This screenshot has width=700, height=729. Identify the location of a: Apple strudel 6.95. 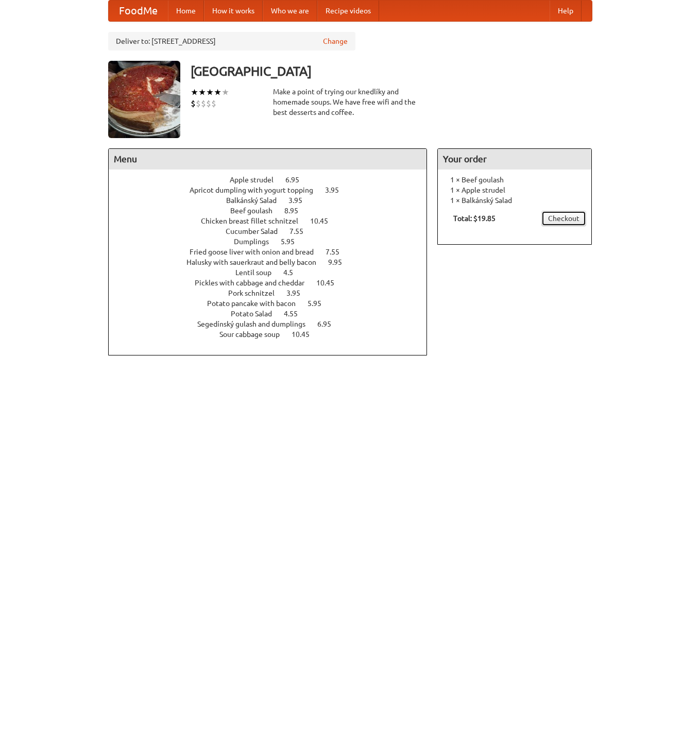
(274, 180).